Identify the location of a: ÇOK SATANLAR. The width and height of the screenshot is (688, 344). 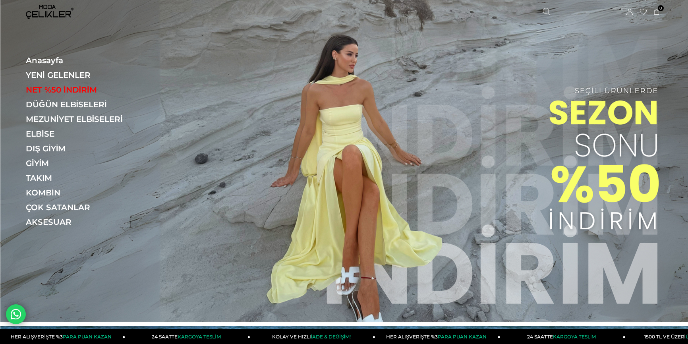
(80, 207).